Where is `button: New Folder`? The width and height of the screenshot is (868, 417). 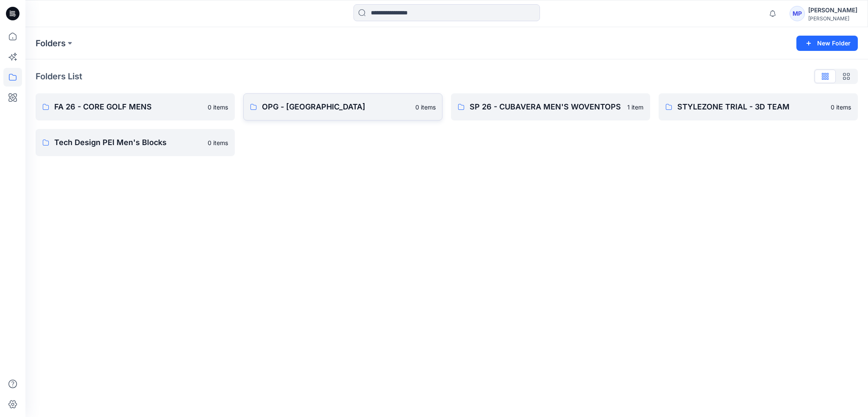
button: New Folder is located at coordinates (827, 43).